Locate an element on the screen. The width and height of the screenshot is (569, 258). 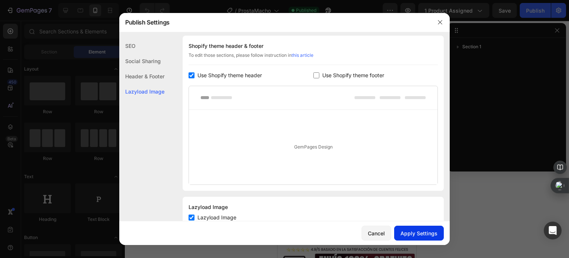
a: this article is located at coordinates (302, 55).